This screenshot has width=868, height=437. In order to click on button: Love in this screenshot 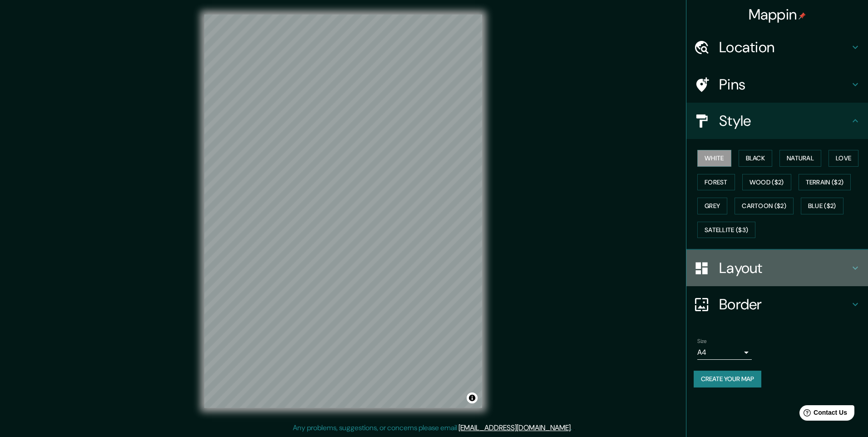, I will do `click(844, 158)`.